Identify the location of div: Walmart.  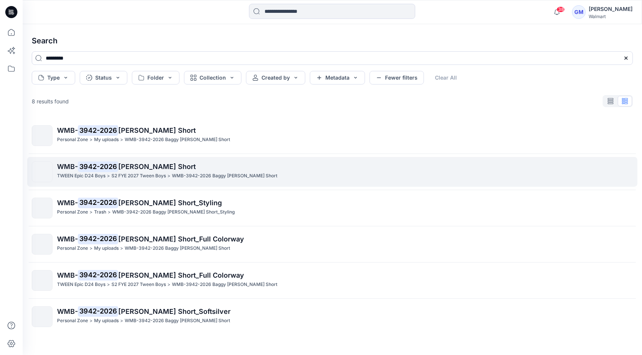
(610, 16).